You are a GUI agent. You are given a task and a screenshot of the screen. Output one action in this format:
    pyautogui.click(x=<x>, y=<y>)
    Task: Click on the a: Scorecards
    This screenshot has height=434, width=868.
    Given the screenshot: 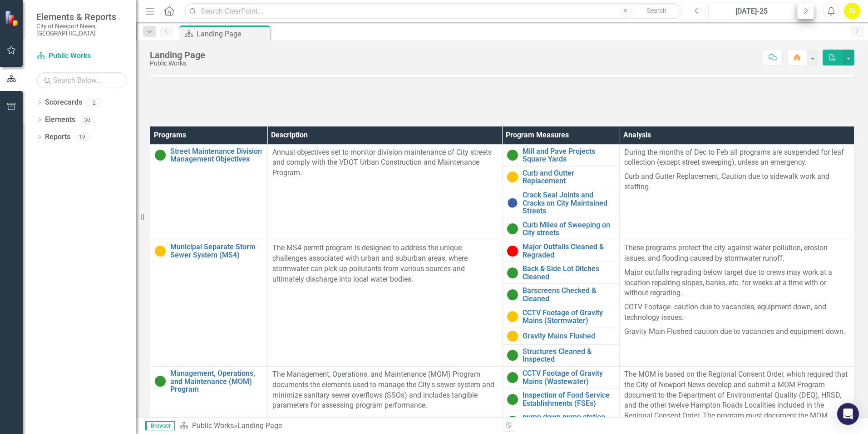 What is the action you would take?
    pyautogui.click(x=64, y=102)
    